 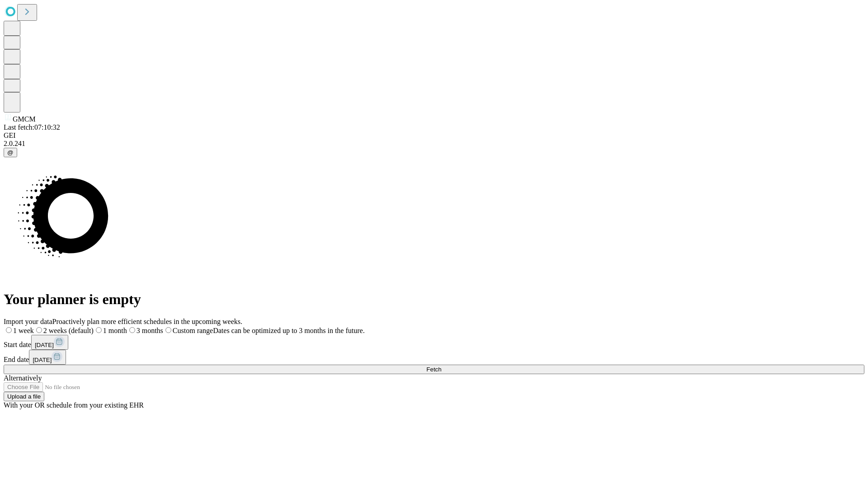 I want to click on span: Fetch, so click(x=433, y=369).